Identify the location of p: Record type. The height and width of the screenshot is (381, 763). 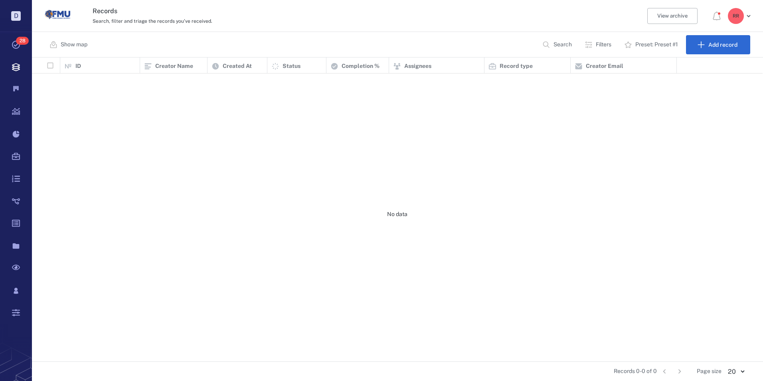
(516, 66).